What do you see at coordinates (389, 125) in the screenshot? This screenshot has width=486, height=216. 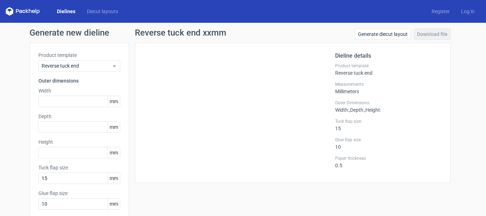 I see `div: 15` at bounding box center [389, 125].